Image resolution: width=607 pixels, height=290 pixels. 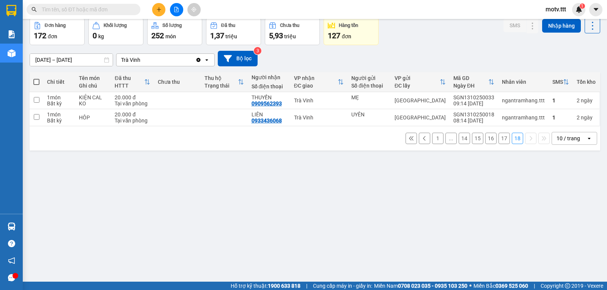 What do you see at coordinates (176, 9) in the screenshot?
I see `button: file-add` at bounding box center [176, 9].